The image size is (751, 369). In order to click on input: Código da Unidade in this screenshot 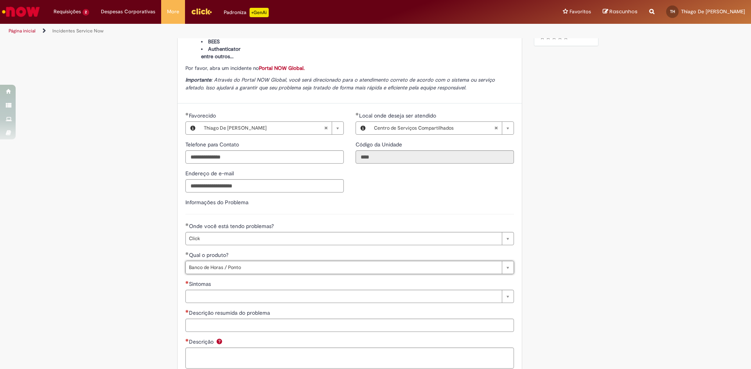, I will do `click(434, 157)`.